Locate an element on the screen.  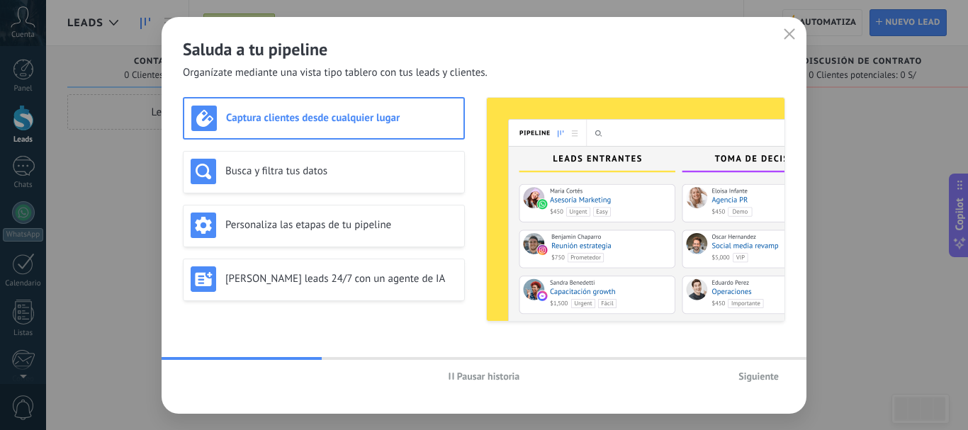
span: Organízate mediante una vista tipo tablero con tus leads y clientes. is located at coordinates (335, 73).